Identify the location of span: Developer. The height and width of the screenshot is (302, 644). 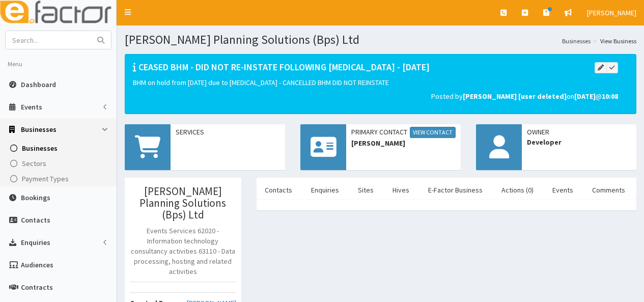
(580, 142).